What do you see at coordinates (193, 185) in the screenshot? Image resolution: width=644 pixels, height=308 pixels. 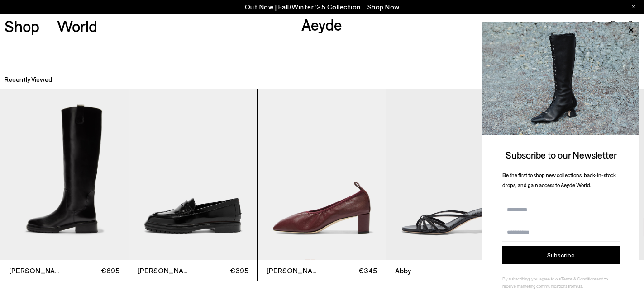 I see `div: 2 / 5` at bounding box center [193, 185].